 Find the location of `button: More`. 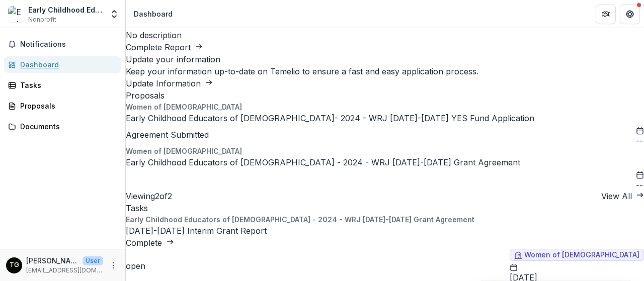

button: More is located at coordinates (113, 265).